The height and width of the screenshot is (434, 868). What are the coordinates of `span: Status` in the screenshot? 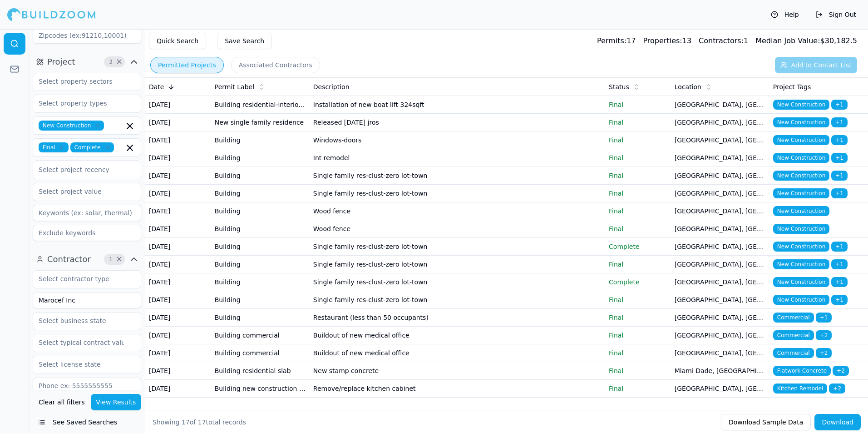 It's located at (619, 87).